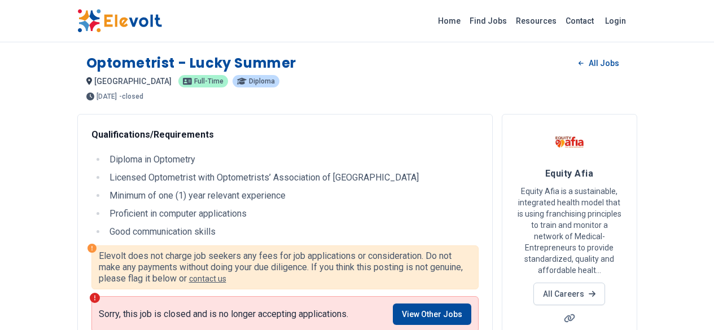 This screenshot has height=330, width=714. I want to click on a: Home, so click(449, 21).